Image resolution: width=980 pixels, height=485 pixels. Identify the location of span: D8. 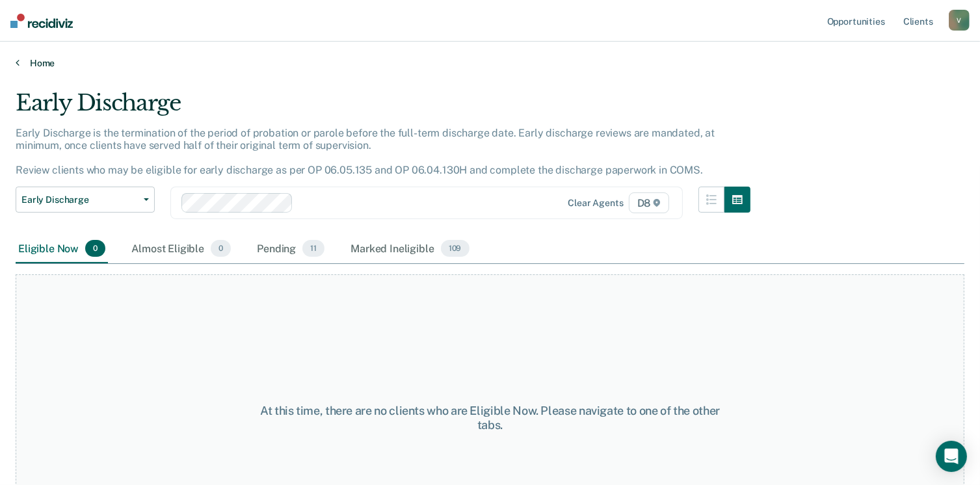
(649, 203).